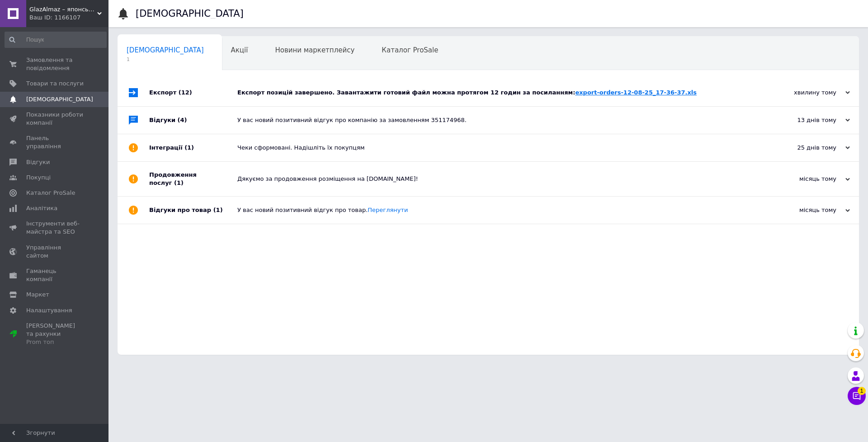 This screenshot has height=442, width=868. What do you see at coordinates (193, 93) in the screenshot?
I see `div: Експорт` at bounding box center [193, 93].